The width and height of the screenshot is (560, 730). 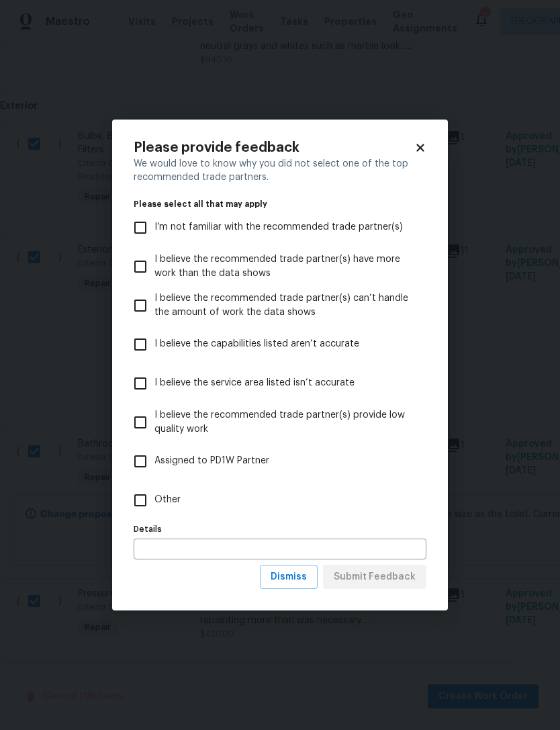 What do you see at coordinates (285, 267) in the screenshot?
I see `span: I believe the recommended trade partner(s) have more work than the data shows` at bounding box center [285, 267].